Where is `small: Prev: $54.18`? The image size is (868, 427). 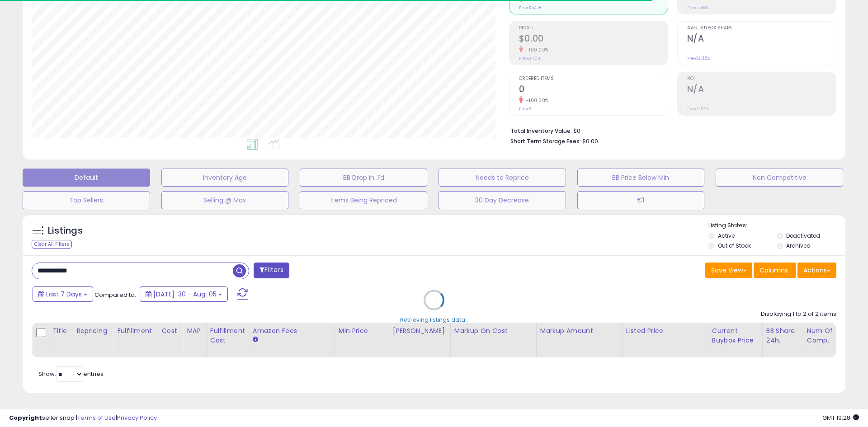
small: Prev: $54.18 is located at coordinates (530, 8).